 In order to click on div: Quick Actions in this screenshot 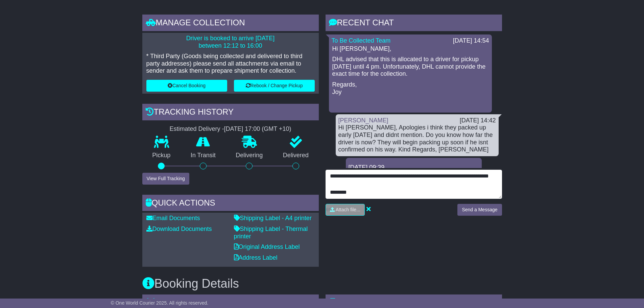, I will do `click(231, 204)`.